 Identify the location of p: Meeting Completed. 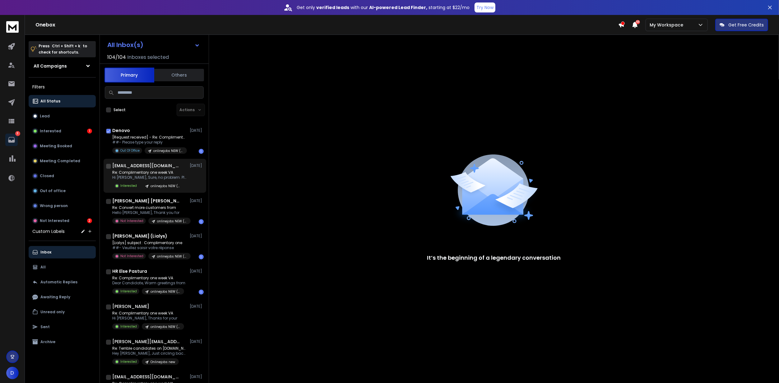
(60, 161).